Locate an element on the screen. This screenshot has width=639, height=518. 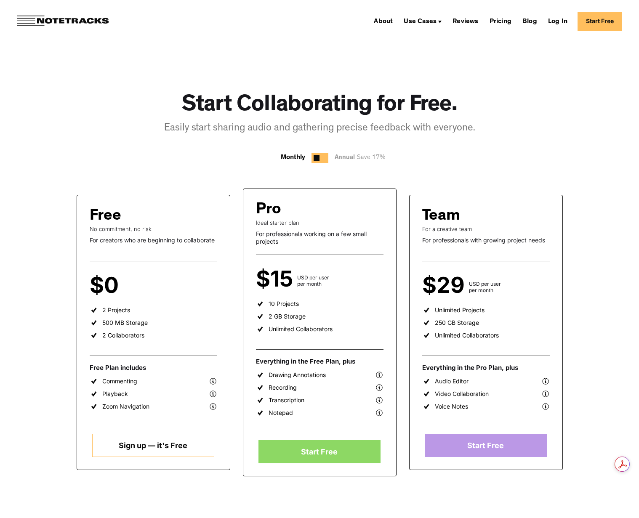
div: For professionals working on a few small projects is located at coordinates (319, 237).